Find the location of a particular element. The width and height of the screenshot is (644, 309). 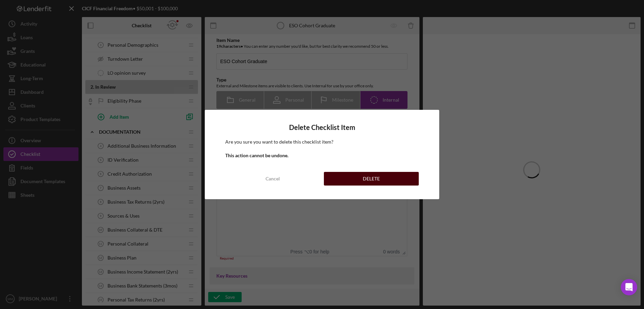

button: DELETE is located at coordinates (371, 179).